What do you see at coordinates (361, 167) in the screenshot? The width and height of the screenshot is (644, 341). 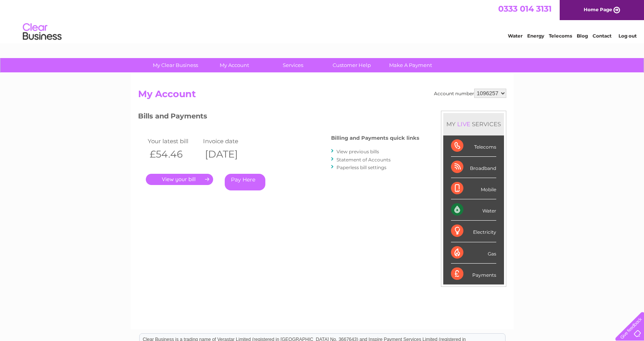 I see `a: Paperless bill settings` at bounding box center [361, 167].